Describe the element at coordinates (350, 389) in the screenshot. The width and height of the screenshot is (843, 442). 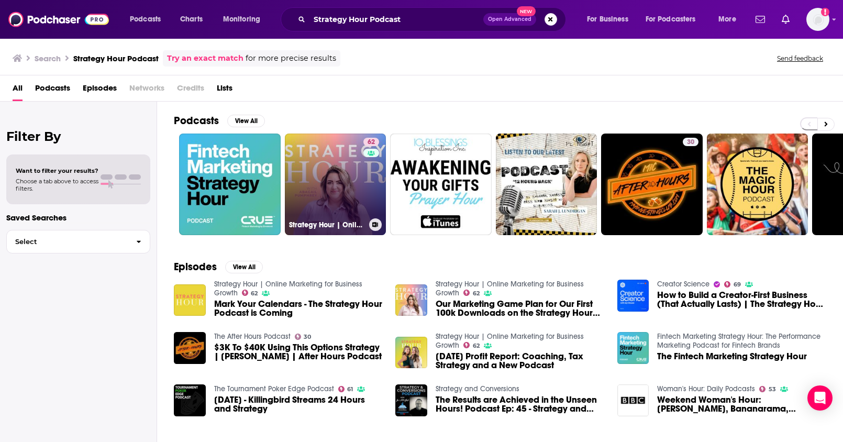
I see `span: 61` at that location.